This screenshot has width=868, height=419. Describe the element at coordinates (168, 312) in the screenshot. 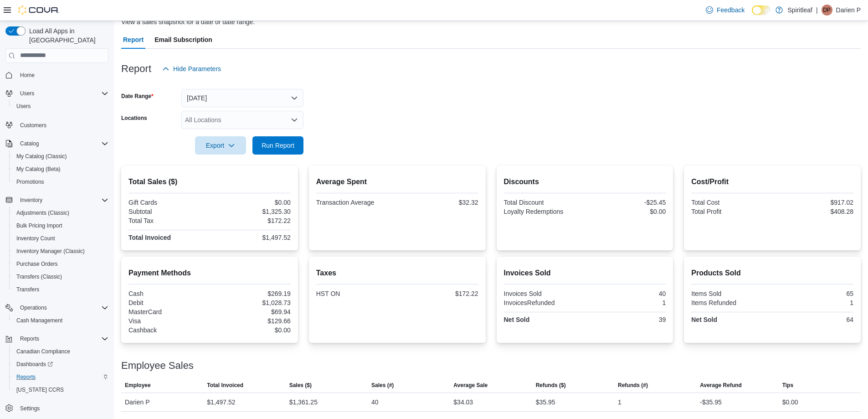

I see `div: MasterCard` at that location.